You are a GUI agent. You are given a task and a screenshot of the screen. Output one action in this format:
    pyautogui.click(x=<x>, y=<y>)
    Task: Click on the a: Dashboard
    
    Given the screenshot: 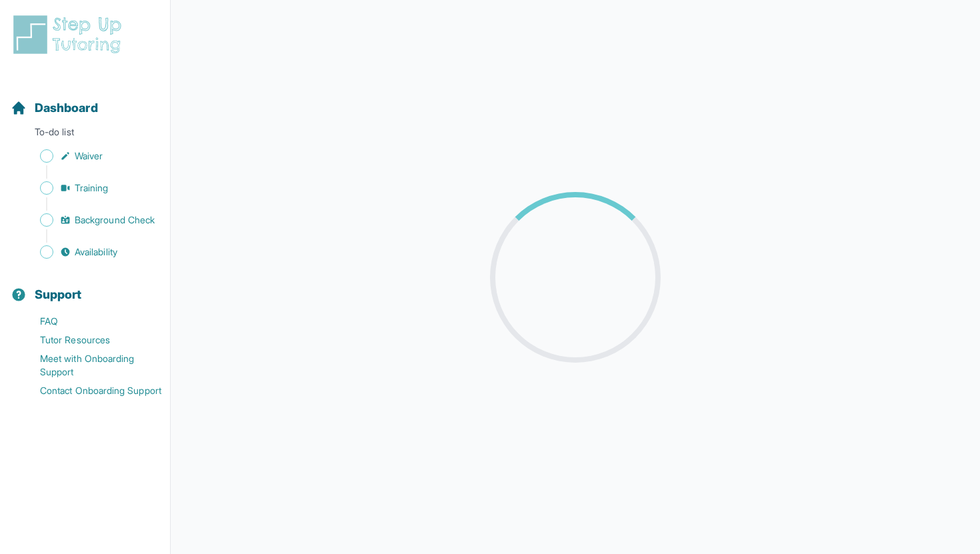 What is the action you would take?
    pyautogui.click(x=54, y=108)
    